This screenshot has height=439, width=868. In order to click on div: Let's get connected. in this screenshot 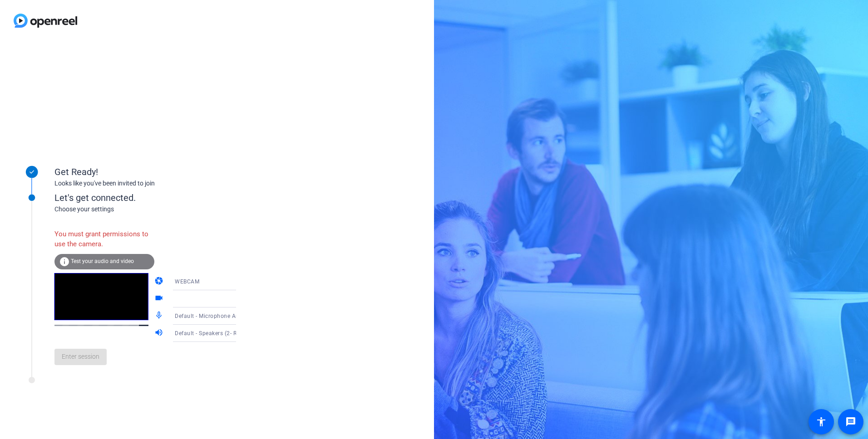, I will do `click(154, 198)`.